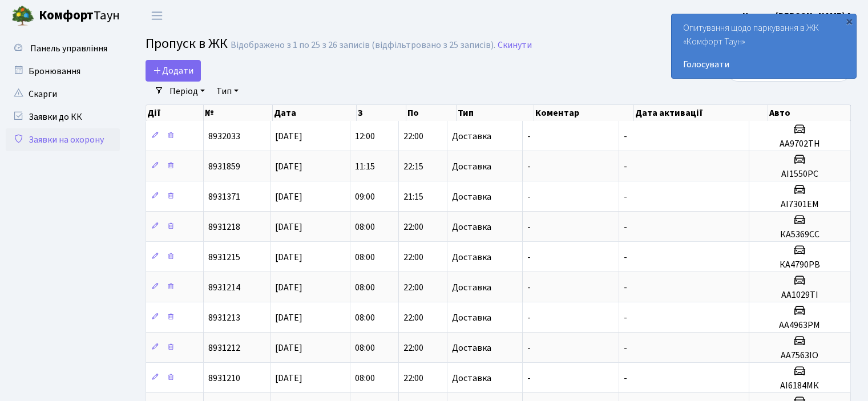 This screenshot has width=868, height=401. What do you see at coordinates (365, 197) in the screenshot?
I see `span: 09:00` at bounding box center [365, 197].